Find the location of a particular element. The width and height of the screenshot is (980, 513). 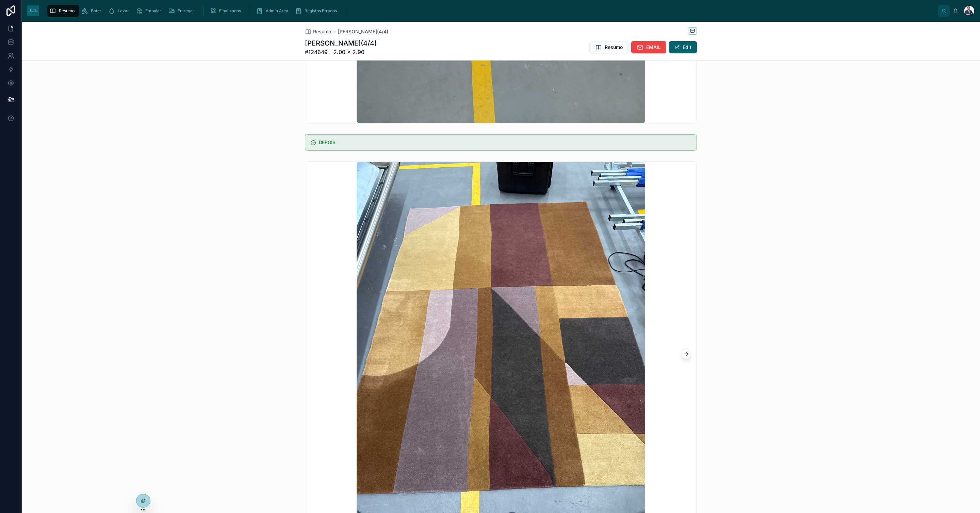

span: #124649 - 2.00 x 2.90 is located at coordinates (341, 52).